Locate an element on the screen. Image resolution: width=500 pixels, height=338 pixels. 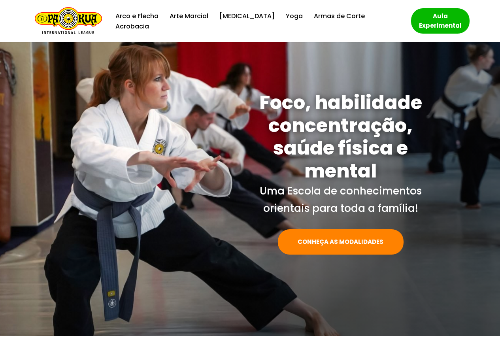
a: Arte Marcial is located at coordinates (189, 16).